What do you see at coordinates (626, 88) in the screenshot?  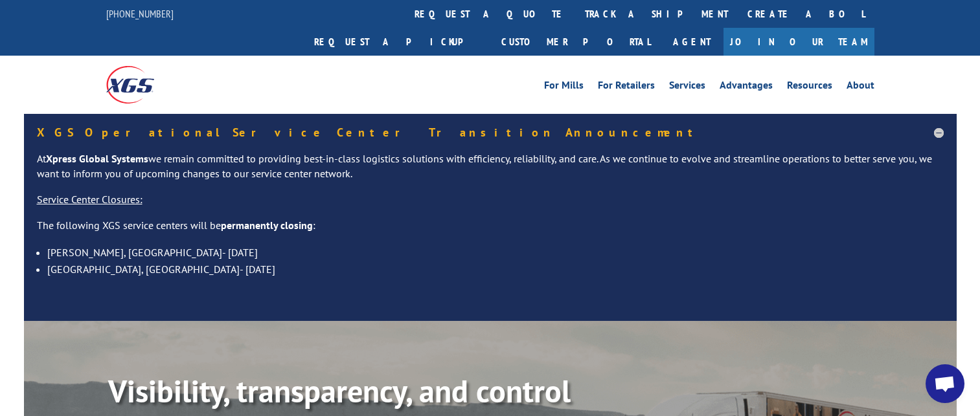 I see `a: For Retailers` at bounding box center [626, 88].